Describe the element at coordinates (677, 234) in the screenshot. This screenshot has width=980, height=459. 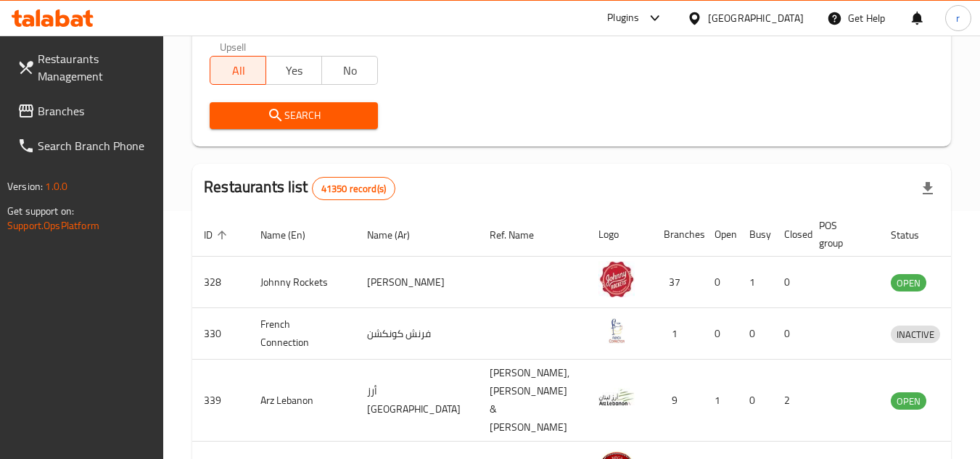
I see `th: Branches` at that location.